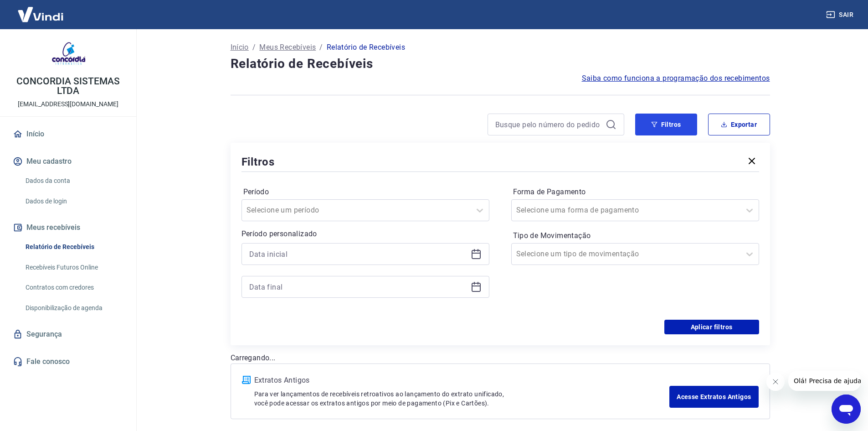 The width and height of the screenshot is (868, 431). I want to click on p: Para ver lançamentos de recebíveis retroativos ao lançamento do extrato unificado, você pode aces..., so click(462, 399).